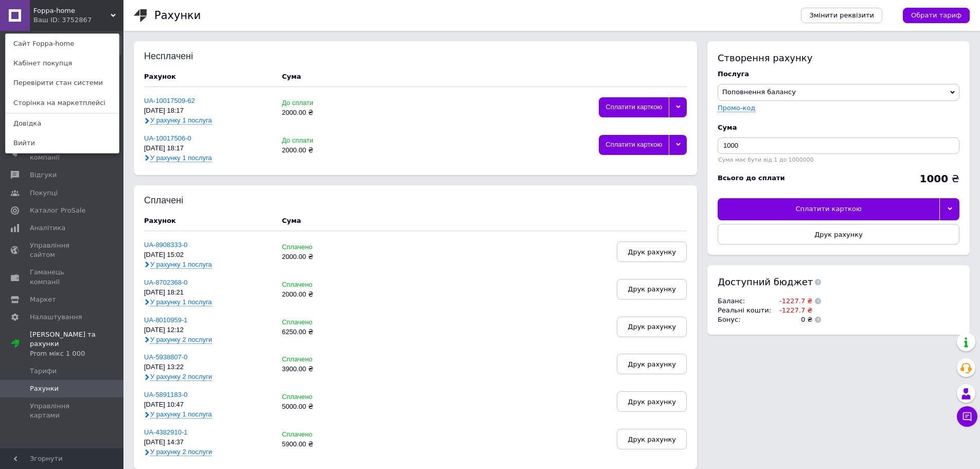  I want to click on input: Введіть суму, so click(839, 146).